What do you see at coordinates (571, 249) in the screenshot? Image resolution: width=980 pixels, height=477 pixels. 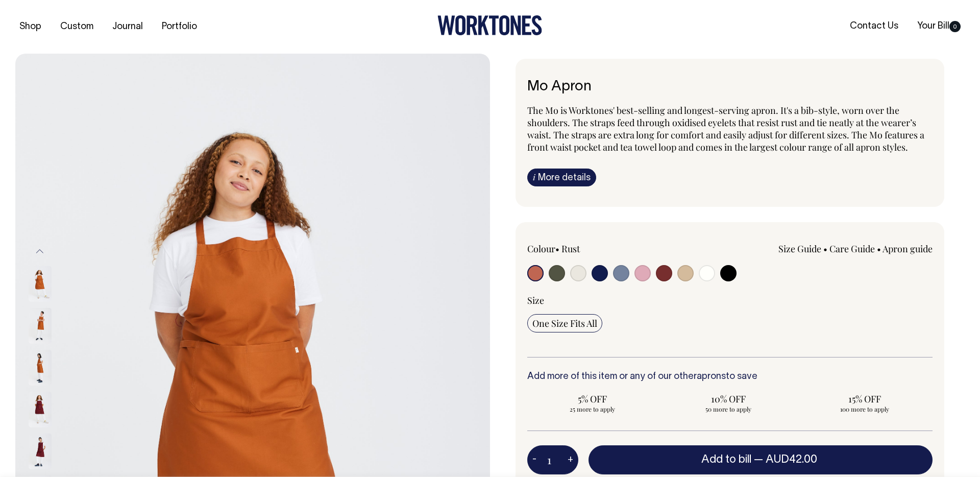 I see `label: Rust` at bounding box center [571, 249].